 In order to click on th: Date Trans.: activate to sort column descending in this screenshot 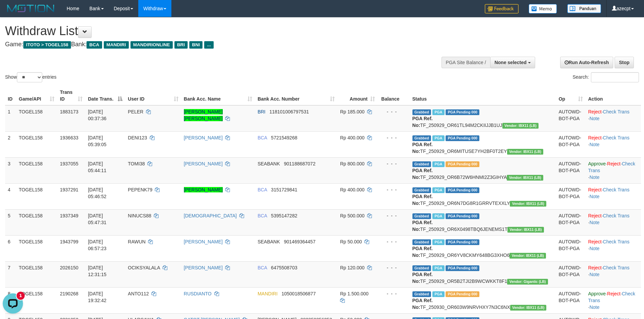, I will do `click(105, 96)`.